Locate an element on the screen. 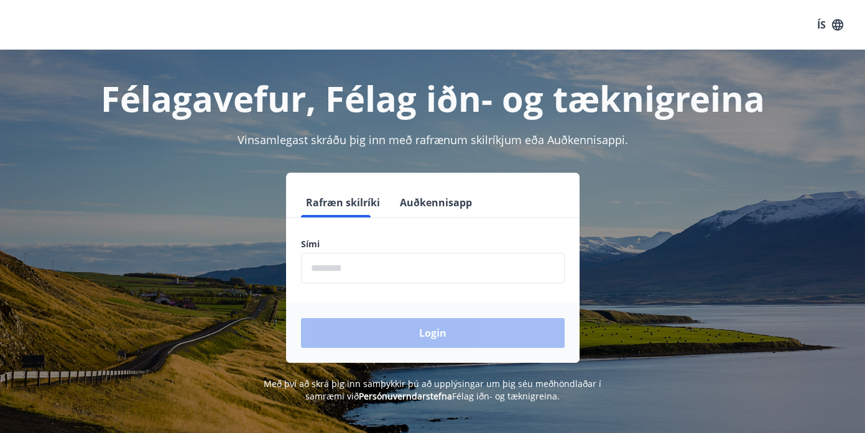 The height and width of the screenshot is (433, 865). label: Sími is located at coordinates (433, 244).